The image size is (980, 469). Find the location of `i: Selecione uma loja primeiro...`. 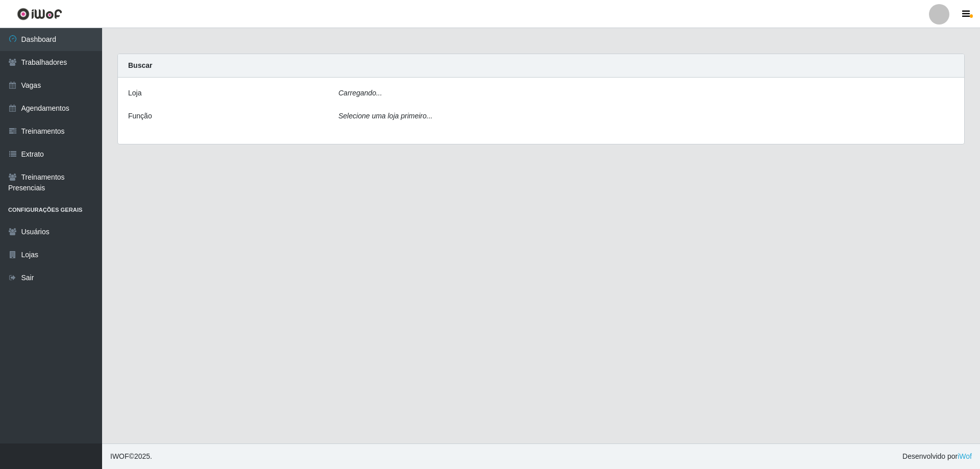

i: Selecione uma loja primeiro... is located at coordinates (386, 116).